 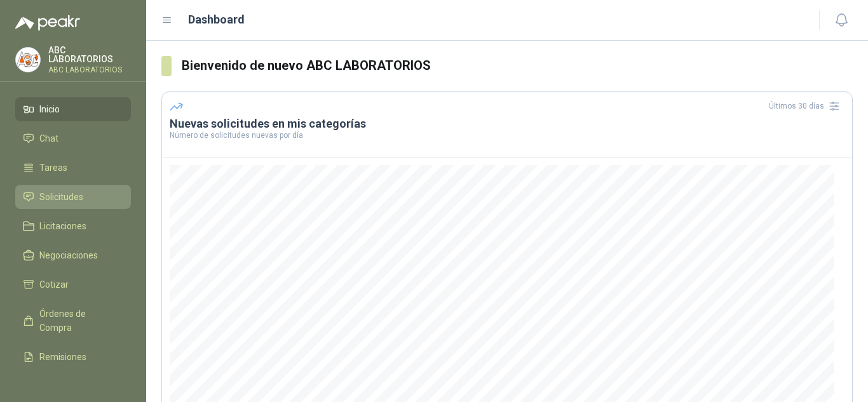 What do you see at coordinates (63, 357) in the screenshot?
I see `span: Remisiones` at bounding box center [63, 357].